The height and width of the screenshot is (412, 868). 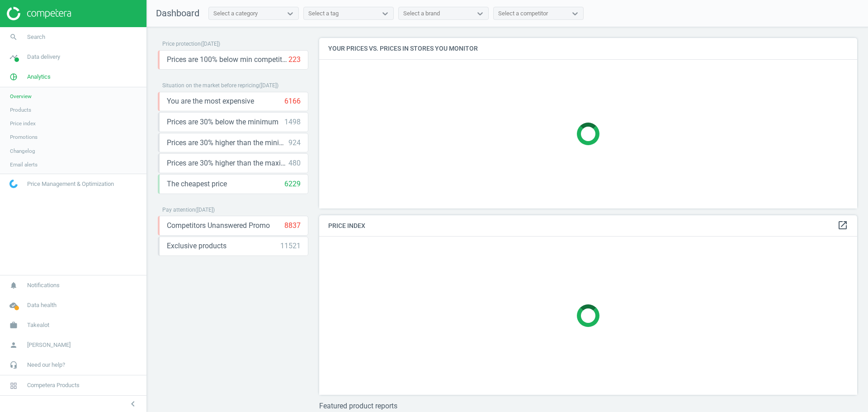 What do you see at coordinates (23, 123) in the screenshot?
I see `span: Price index` at bounding box center [23, 123].